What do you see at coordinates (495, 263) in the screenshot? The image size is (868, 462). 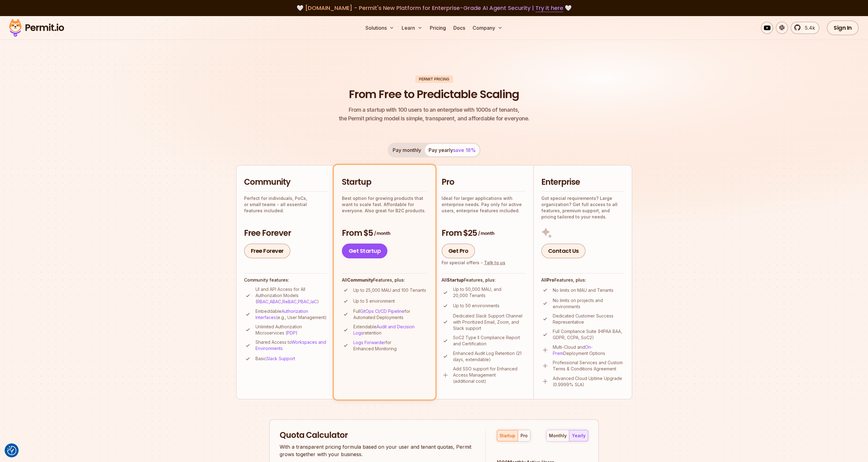 I see `a: Talk to us` at bounding box center [495, 263].